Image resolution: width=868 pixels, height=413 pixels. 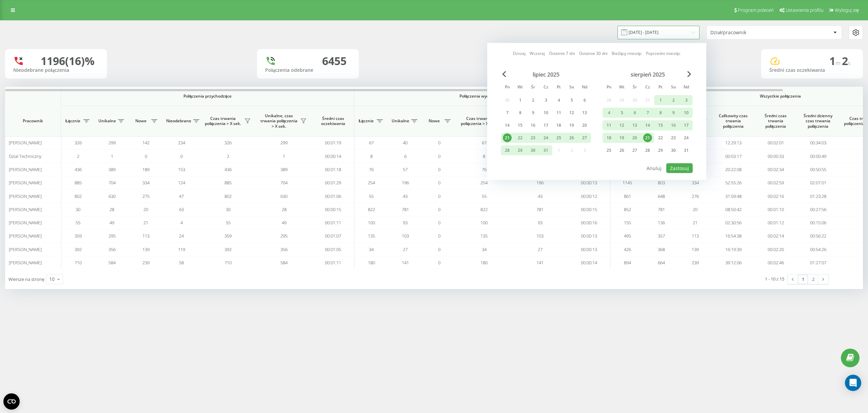 I want to click on div: 19, so click(x=622, y=138).